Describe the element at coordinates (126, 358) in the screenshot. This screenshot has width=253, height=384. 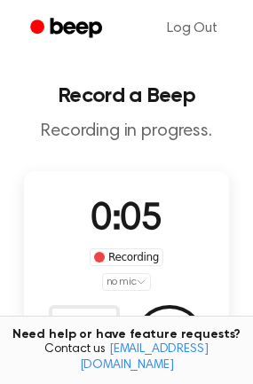
I see `span: Contact us` at that location.